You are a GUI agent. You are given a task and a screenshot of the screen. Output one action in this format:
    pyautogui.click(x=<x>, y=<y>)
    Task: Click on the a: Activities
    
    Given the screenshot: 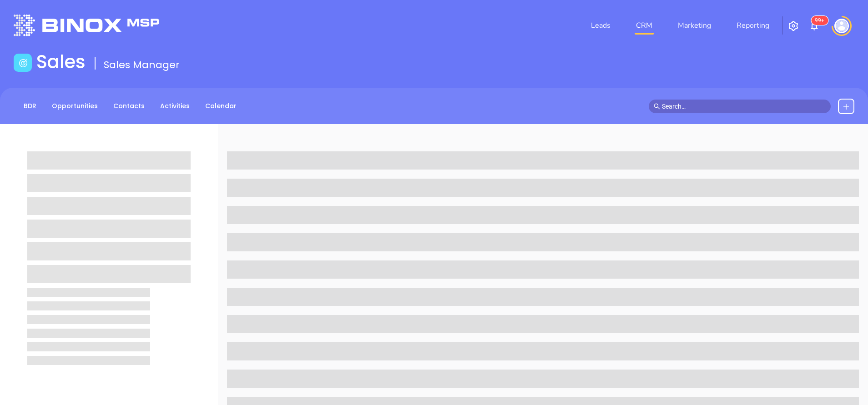 What is the action you would take?
    pyautogui.click(x=174, y=106)
    